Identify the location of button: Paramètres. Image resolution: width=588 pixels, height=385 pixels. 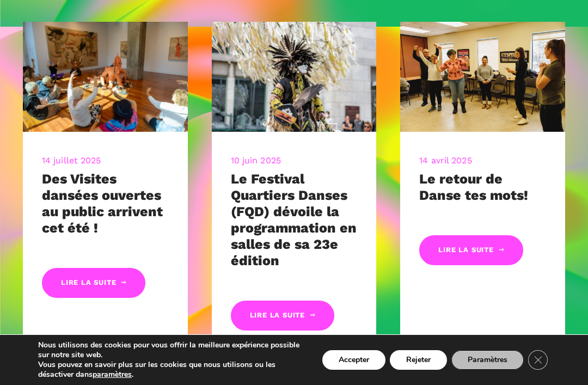
(488, 360).